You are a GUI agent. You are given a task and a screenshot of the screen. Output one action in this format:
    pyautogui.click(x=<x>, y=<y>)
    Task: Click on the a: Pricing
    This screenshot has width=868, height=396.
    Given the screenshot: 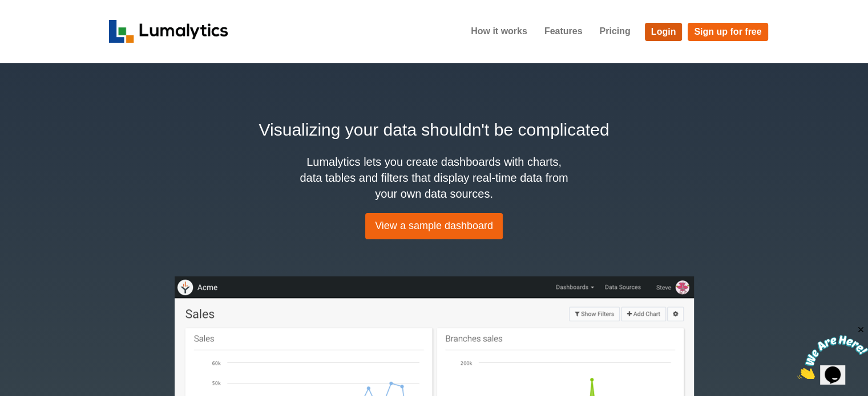 What is the action you would take?
    pyautogui.click(x=615, y=32)
    